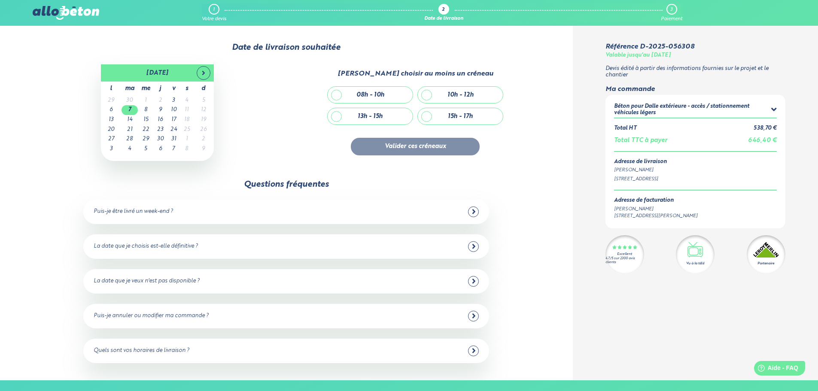 The height and width of the screenshot is (391, 818). What do you see at coordinates (187, 110) in the screenshot?
I see `td: 11` at bounding box center [187, 110].